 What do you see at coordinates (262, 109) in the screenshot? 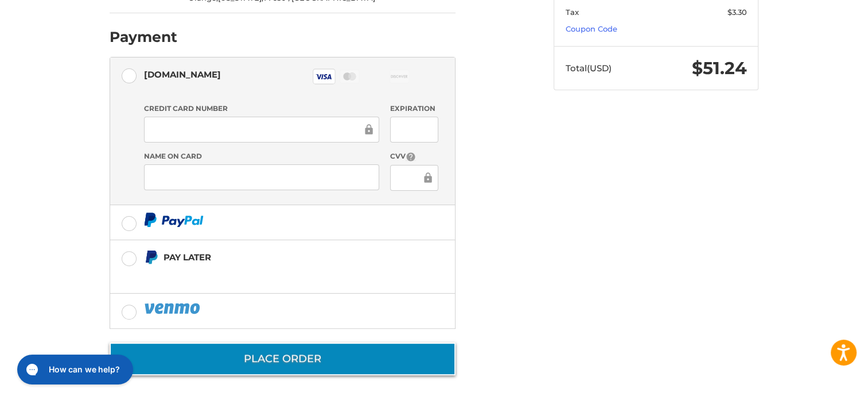
I see `label: Credit Card Number` at bounding box center [262, 109].